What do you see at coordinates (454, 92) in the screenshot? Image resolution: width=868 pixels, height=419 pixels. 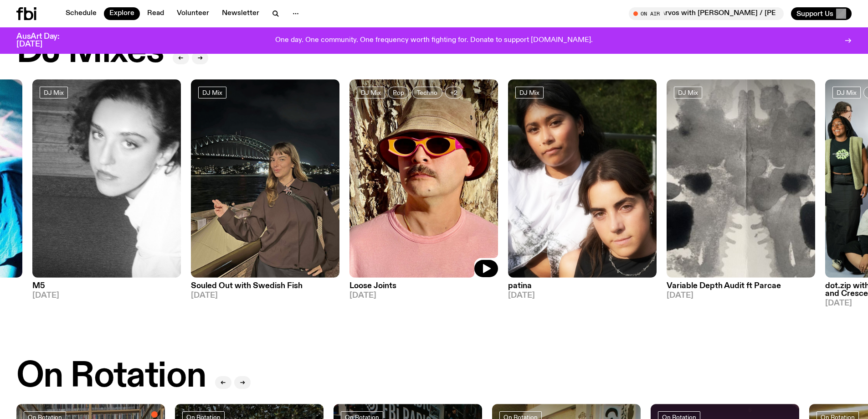 I see `button: +2` at bounding box center [454, 92].